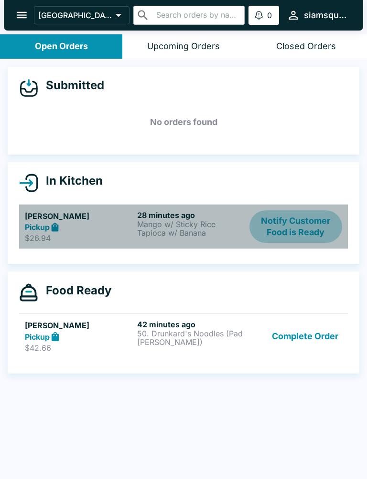 The width and height of the screenshot is (367, 479). Describe the element at coordinates (326, 15) in the screenshot. I see `div: siamsquare` at that location.